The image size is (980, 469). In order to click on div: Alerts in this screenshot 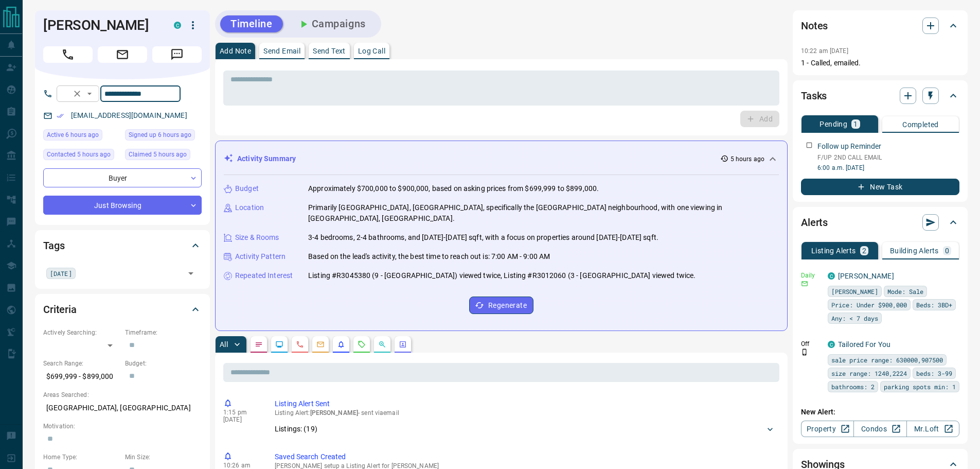, I will do `click(880, 222)`.